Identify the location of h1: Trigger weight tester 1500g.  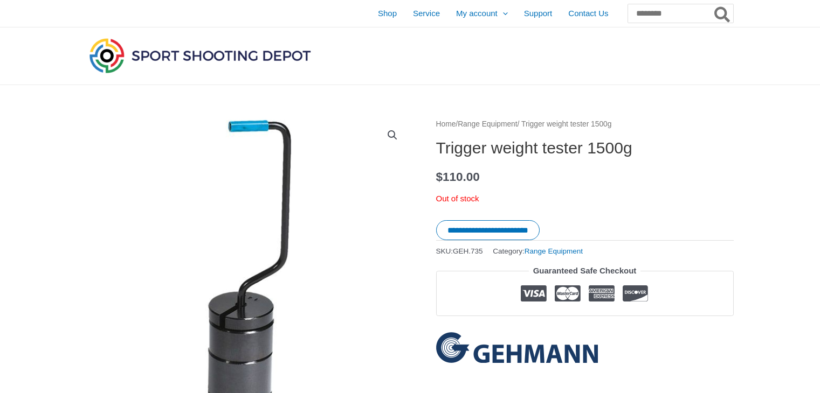
(585, 148).